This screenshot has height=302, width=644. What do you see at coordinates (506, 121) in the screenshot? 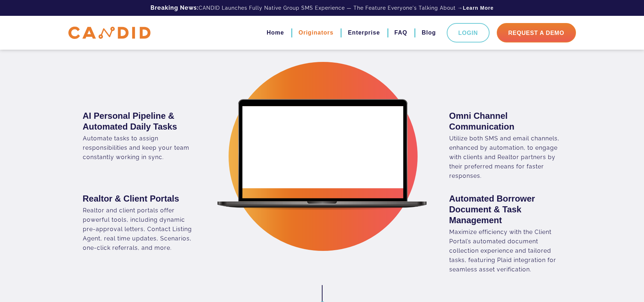
I see `h3: Omni Channel Communication` at bounding box center [506, 121].